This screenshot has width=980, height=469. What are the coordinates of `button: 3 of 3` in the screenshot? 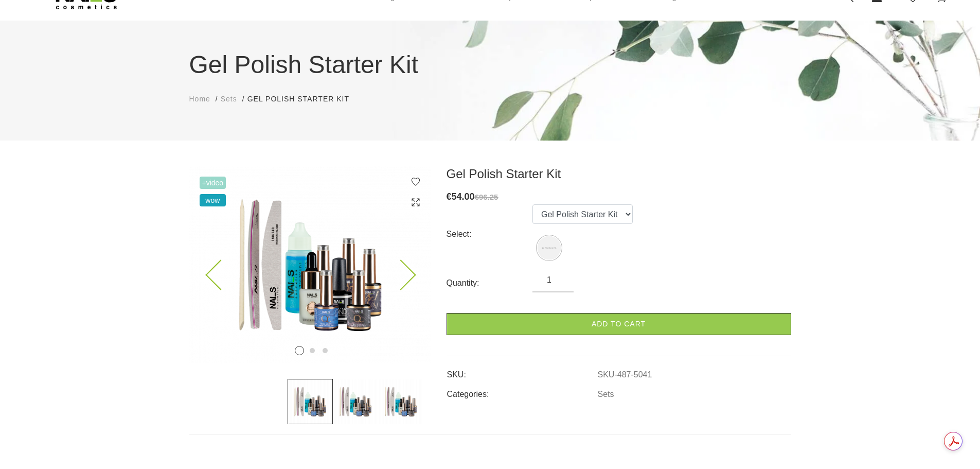 It's located at (325, 351).